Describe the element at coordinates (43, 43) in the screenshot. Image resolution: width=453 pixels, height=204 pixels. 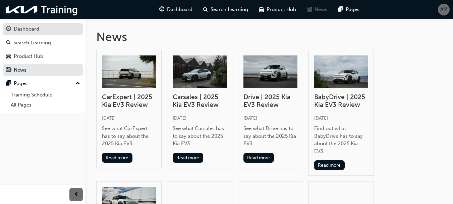
I see `a: Search Learning` at that location.